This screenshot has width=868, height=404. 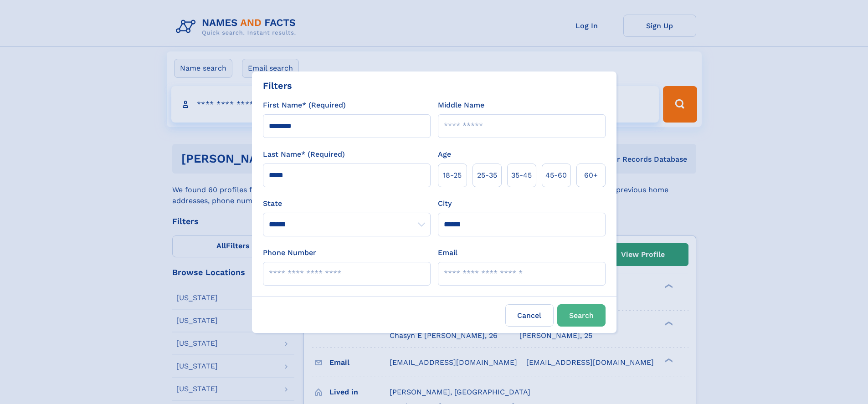 I want to click on label: Cancel, so click(x=530, y=315).